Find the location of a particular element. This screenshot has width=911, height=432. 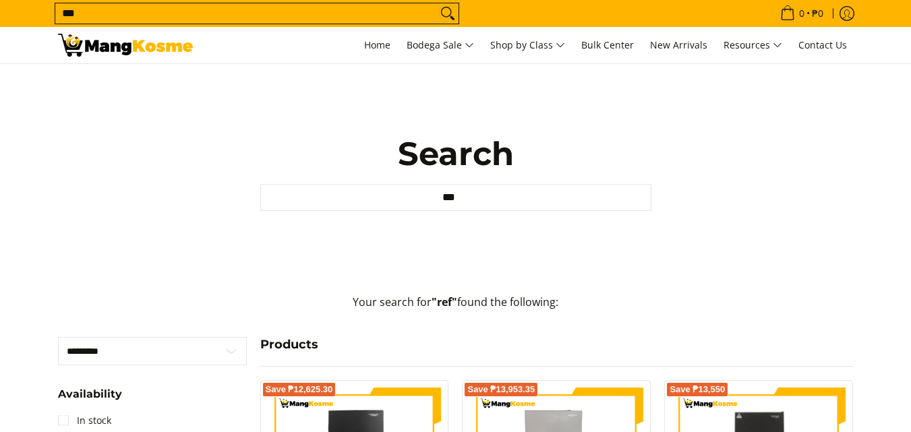

strong: "ref" is located at coordinates (444, 302).